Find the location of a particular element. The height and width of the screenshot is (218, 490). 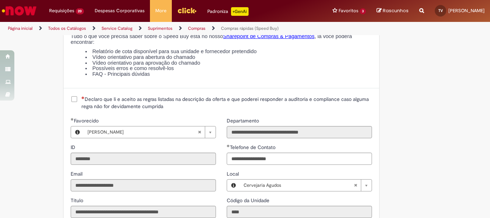

span: Despesas Corporativas is located at coordinates (119, 11).